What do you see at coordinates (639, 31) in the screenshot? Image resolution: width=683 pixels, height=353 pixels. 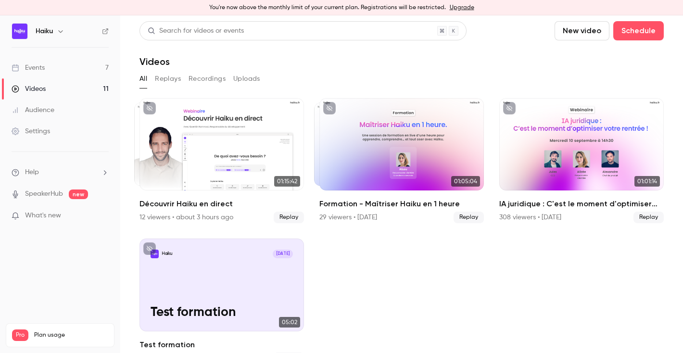 I see `button: Schedule` at bounding box center [639, 31].